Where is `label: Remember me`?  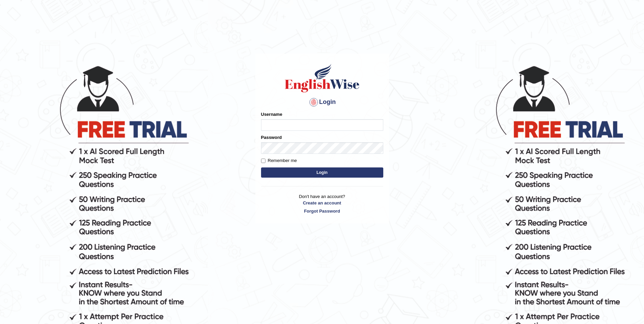
label: Remember me is located at coordinates (279, 161).